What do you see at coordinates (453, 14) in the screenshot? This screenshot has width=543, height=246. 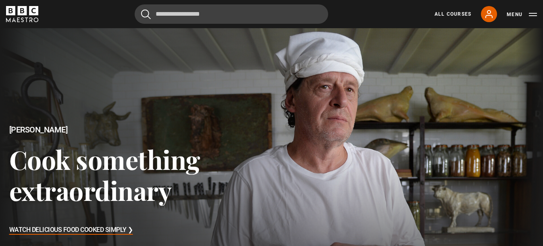 I see `a: All Courses` at bounding box center [453, 14].